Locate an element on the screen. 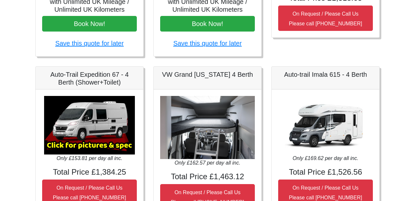  img: VW Grand California 4 Berth is located at coordinates (208, 127).